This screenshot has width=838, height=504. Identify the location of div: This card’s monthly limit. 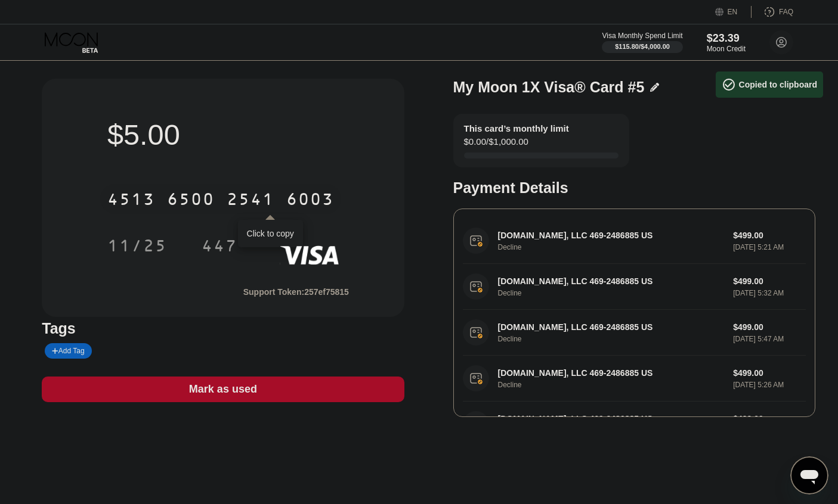
(516, 128).